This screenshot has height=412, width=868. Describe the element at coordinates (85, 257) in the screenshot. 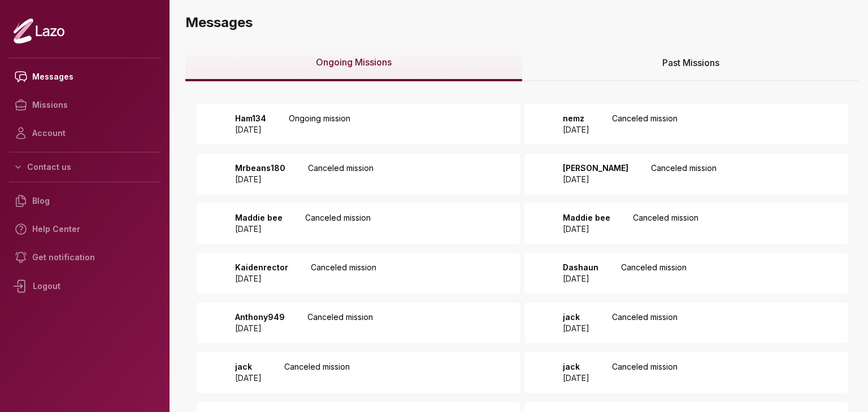

I see `a: Get notification` at that location.